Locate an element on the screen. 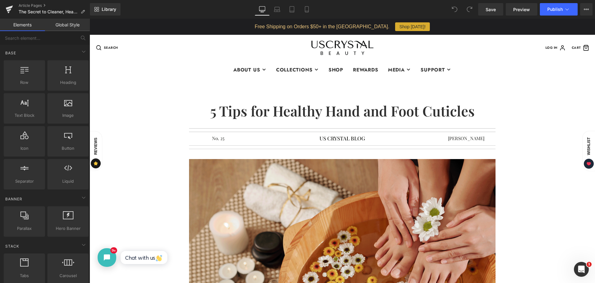 This screenshot has width=595, height=283. span: Stack is located at coordinates (12, 246).